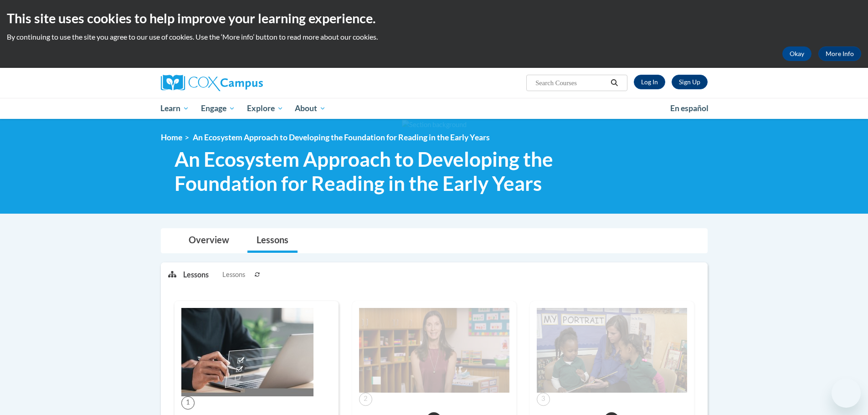 The image size is (868, 415). What do you see at coordinates (543, 399) in the screenshot?
I see `span: 3` at bounding box center [543, 399].